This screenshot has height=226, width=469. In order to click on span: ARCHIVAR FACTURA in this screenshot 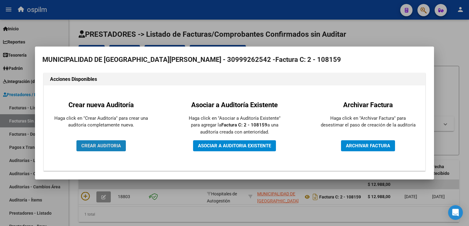, I will do `click(368, 146)`.